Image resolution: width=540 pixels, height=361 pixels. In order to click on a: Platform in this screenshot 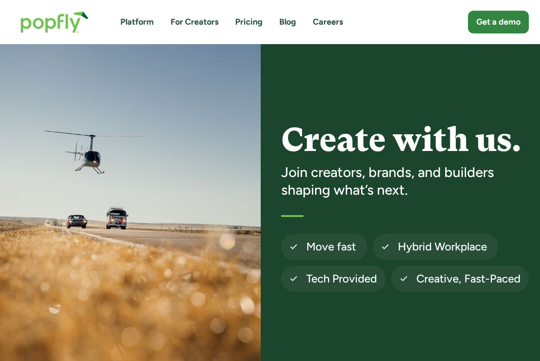, I will do `click(137, 22)`.